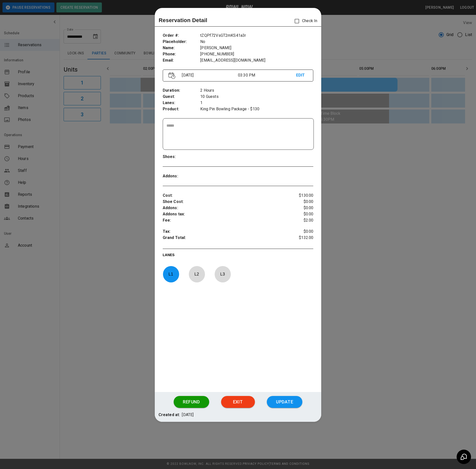 This screenshot has height=469, width=476. I want to click on p: Lanes :, so click(182, 103).